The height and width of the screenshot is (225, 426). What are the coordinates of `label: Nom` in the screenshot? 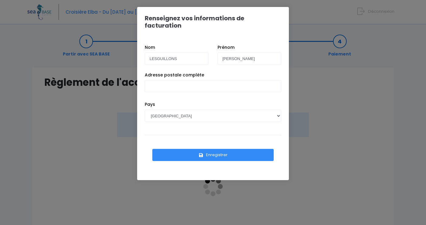 It's located at (150, 47).